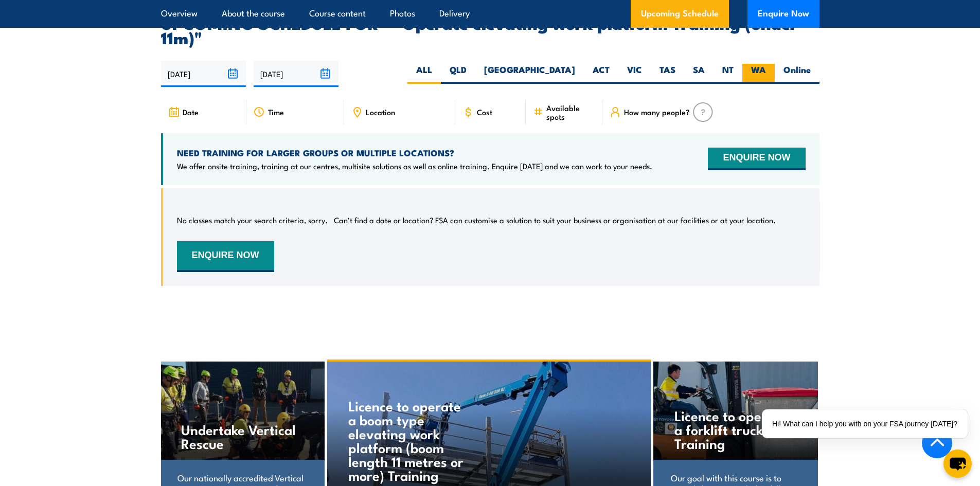  What do you see at coordinates (252, 220) in the screenshot?
I see `p: No classes match your search criteria, sorry.` at bounding box center [252, 220].